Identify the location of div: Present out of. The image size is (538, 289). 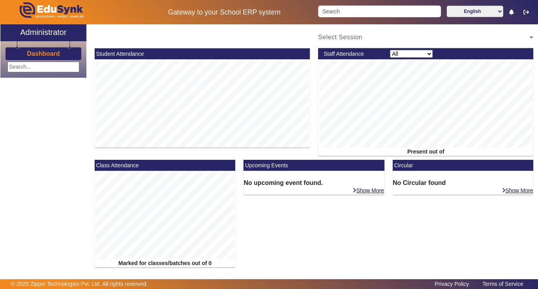
(426, 152).